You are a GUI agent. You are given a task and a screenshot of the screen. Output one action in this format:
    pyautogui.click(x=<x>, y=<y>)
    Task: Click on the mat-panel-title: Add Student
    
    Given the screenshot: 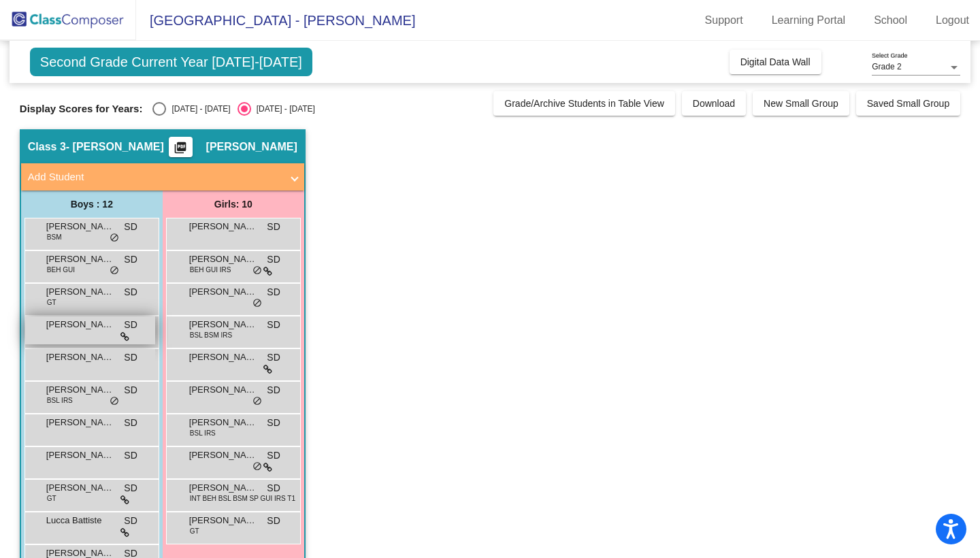 What is the action you would take?
    pyautogui.click(x=154, y=177)
    